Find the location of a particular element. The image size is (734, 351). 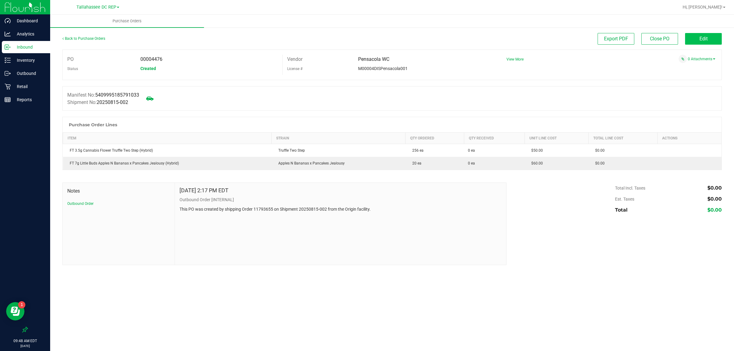

span: $50.00 is located at coordinates (535, 150).